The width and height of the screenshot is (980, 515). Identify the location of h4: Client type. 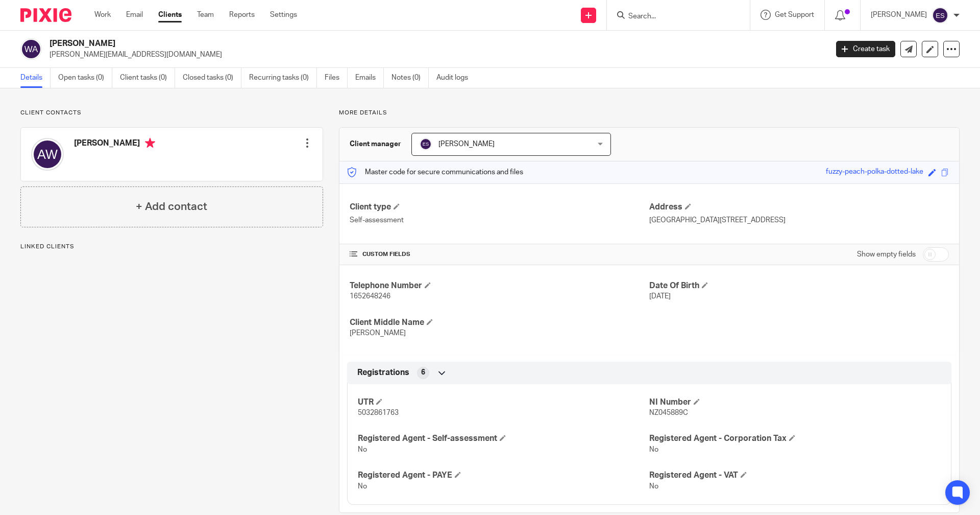
(499, 207).